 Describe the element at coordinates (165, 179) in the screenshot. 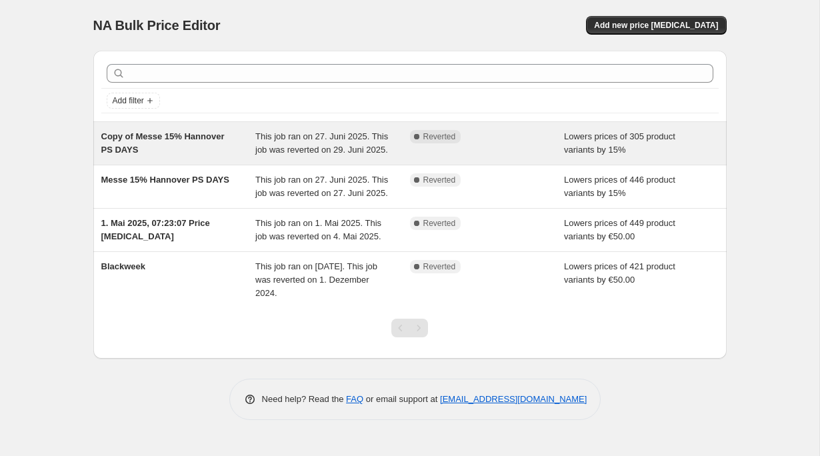

I see `span: Messe 15% Hannover PS DAYS` at that location.